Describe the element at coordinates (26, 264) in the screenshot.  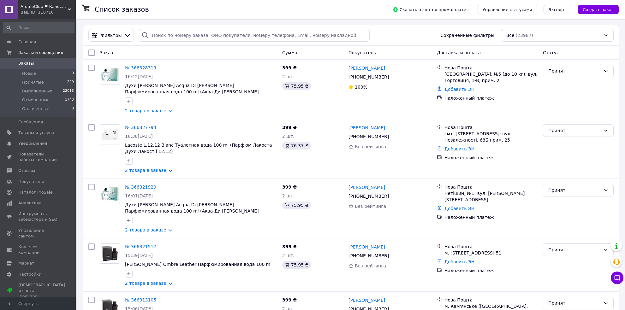
I see `span: Маркет` at that location.